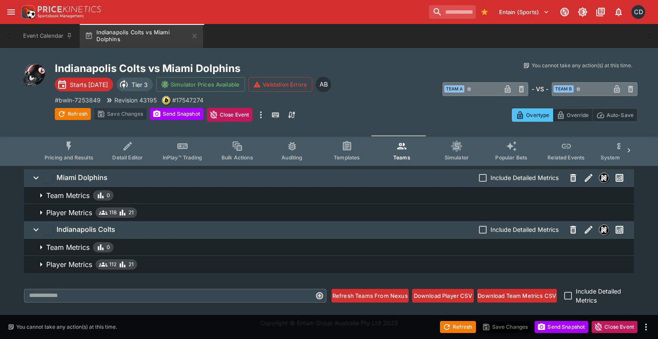 Image resolution: width=658 pixels, height=339 pixels. Describe the element at coordinates (601, 12) in the screenshot. I see `button: Documentation` at that location.